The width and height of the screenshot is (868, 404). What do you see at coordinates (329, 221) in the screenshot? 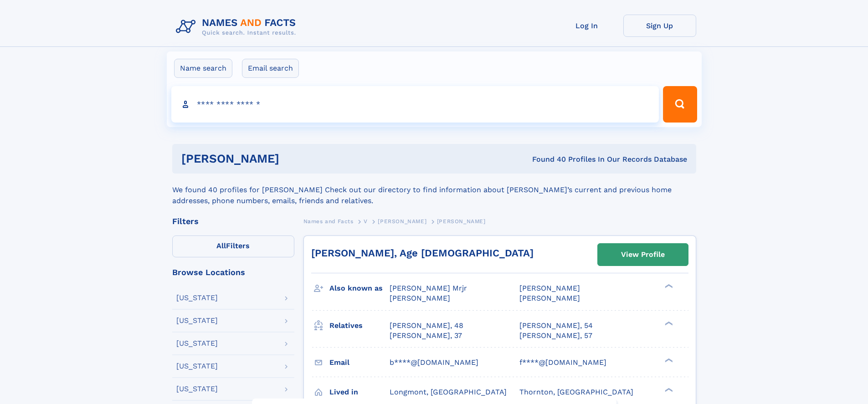
I see `a: Names and Facts` at bounding box center [329, 221].